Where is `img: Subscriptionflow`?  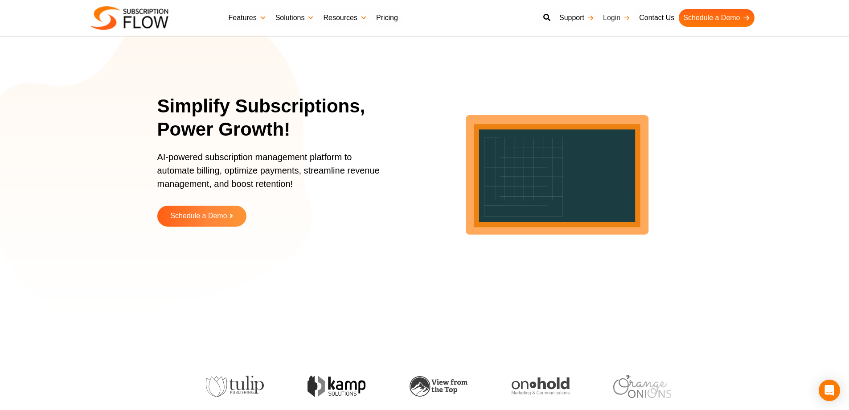 img: Subscriptionflow is located at coordinates (129, 18).